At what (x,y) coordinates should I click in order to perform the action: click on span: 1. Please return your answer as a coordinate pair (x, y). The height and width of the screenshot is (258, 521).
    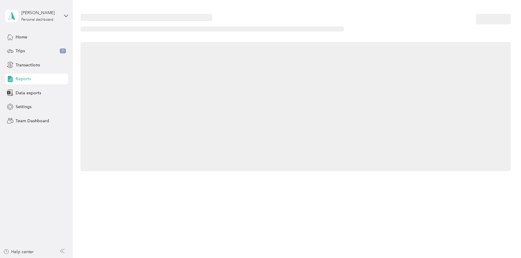
    Looking at the image, I should click on (63, 51).